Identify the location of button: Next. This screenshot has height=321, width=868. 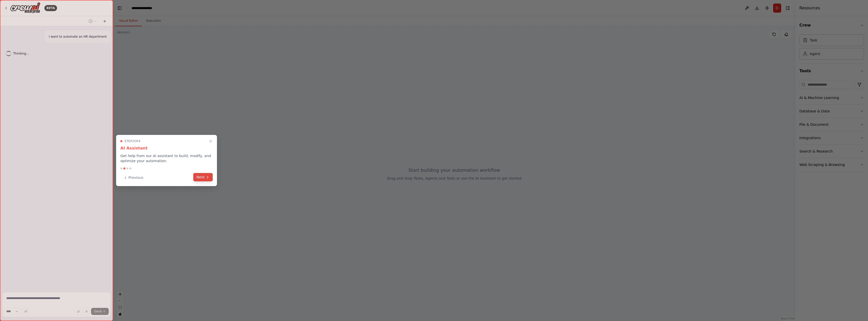
(203, 177).